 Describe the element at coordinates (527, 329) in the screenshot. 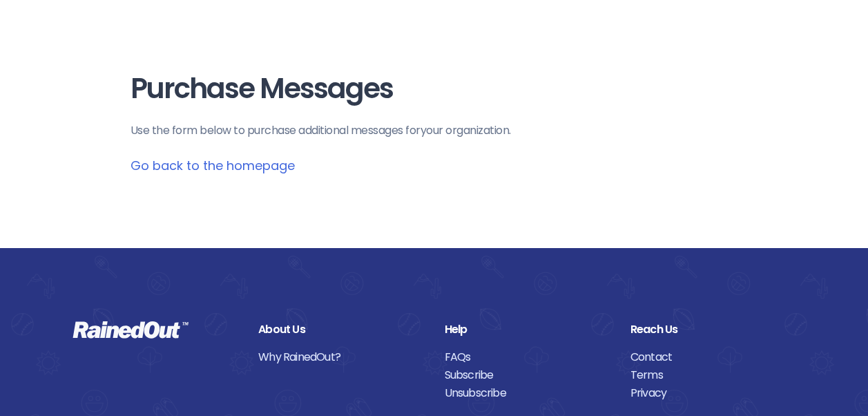

I see `div: Help` at that location.